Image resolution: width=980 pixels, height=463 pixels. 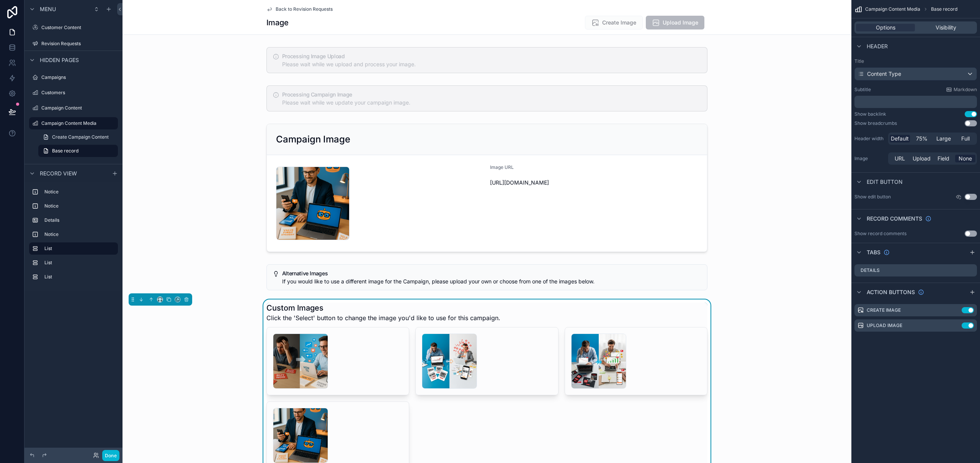 What do you see at coordinates (870, 114) in the screenshot?
I see `div: Show backlink` at bounding box center [870, 114].